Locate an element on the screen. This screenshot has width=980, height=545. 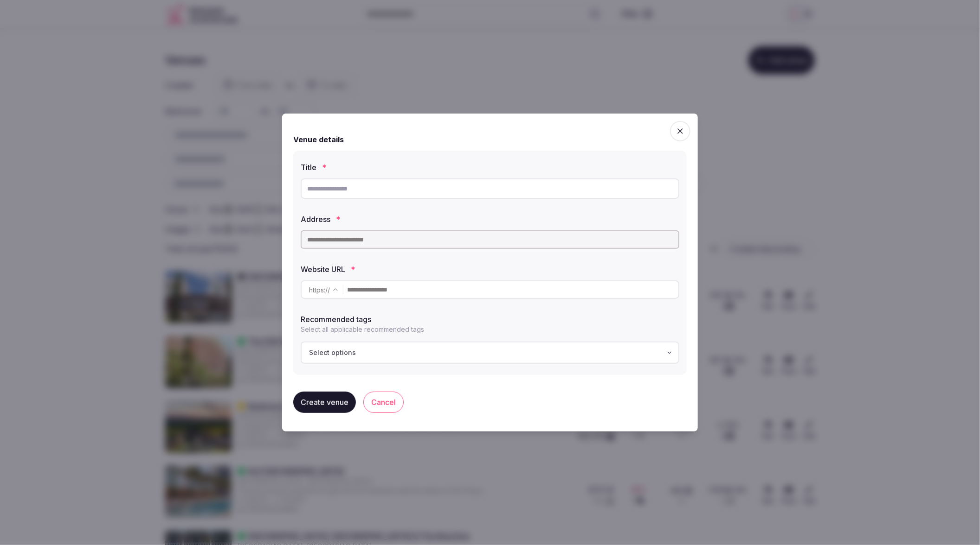
label: Recommended tags is located at coordinates (490, 319).